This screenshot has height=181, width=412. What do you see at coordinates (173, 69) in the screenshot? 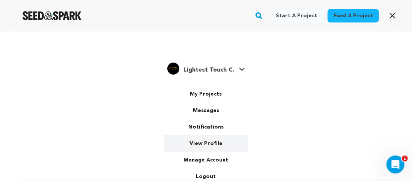
I see `img: 7c5885423d88f7a0.png` at bounding box center [173, 69].